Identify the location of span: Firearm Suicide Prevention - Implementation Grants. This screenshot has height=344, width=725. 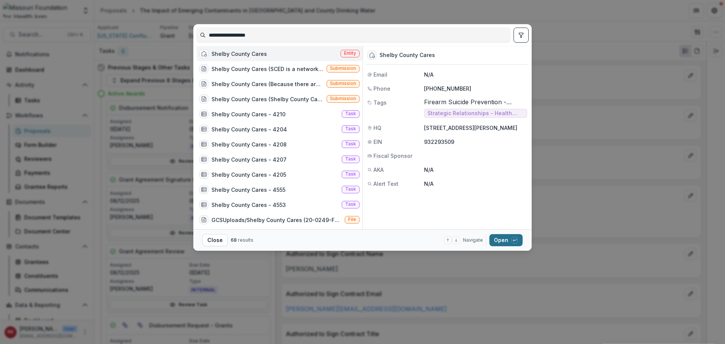
(475, 102).